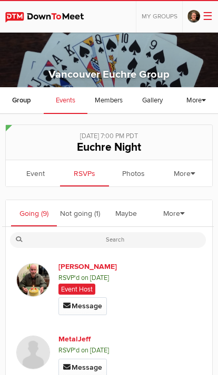 The width and height of the screenshot is (218, 375). Describe the element at coordinates (108, 100) in the screenshot. I see `span: Members` at that location.